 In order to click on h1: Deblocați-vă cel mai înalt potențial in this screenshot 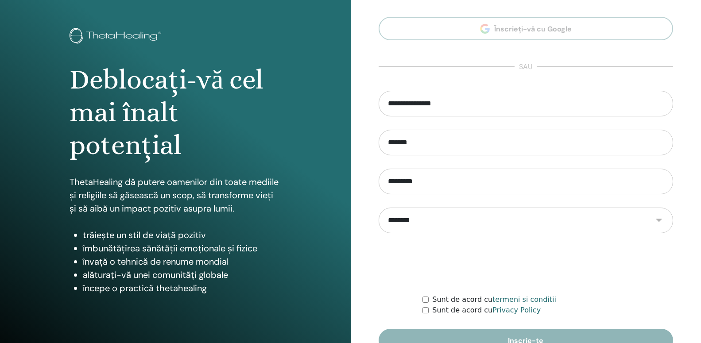, I will do `click(175, 112)`.